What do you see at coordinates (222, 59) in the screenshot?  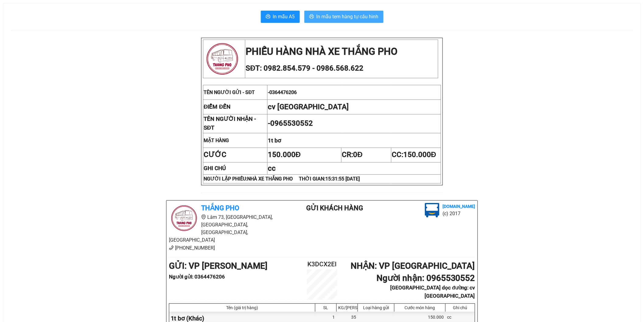 I see `img: logo` at bounding box center [222, 59].